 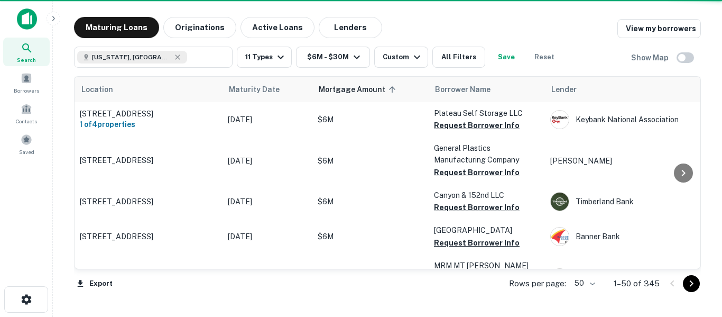 I want to click on button: 11 Types, so click(x=264, y=57).